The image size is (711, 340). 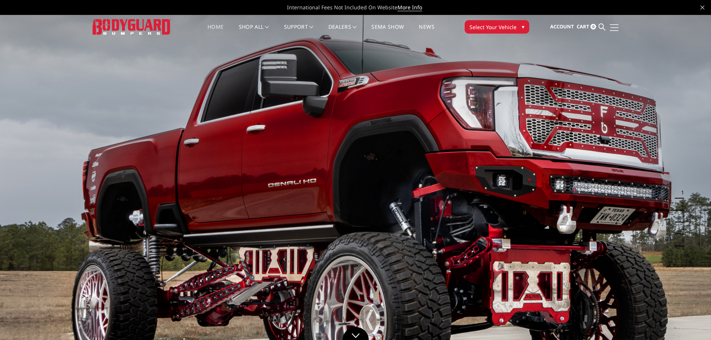 I want to click on a: Home, so click(x=215, y=31).